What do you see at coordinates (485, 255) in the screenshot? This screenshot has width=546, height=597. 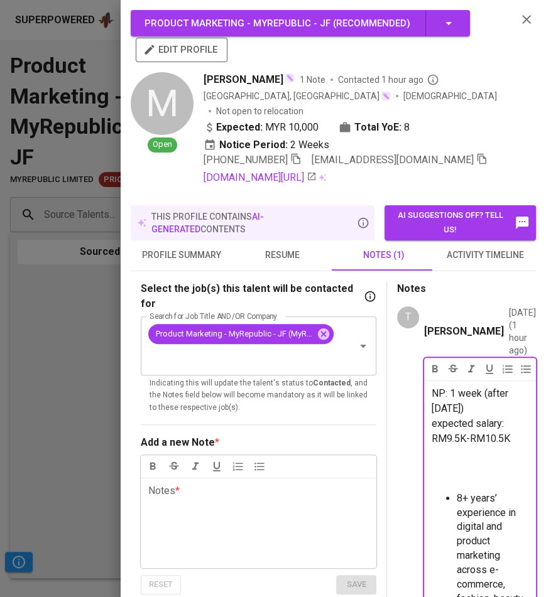 I see `span: activity timeline` at bounding box center [485, 255].